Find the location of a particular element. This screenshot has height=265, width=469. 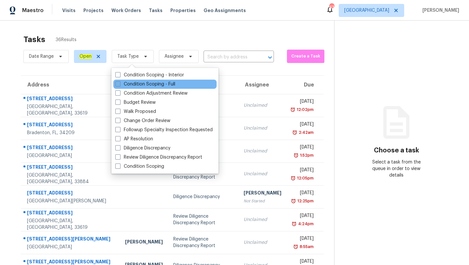

span: Work Orders is located at coordinates (126, 10).